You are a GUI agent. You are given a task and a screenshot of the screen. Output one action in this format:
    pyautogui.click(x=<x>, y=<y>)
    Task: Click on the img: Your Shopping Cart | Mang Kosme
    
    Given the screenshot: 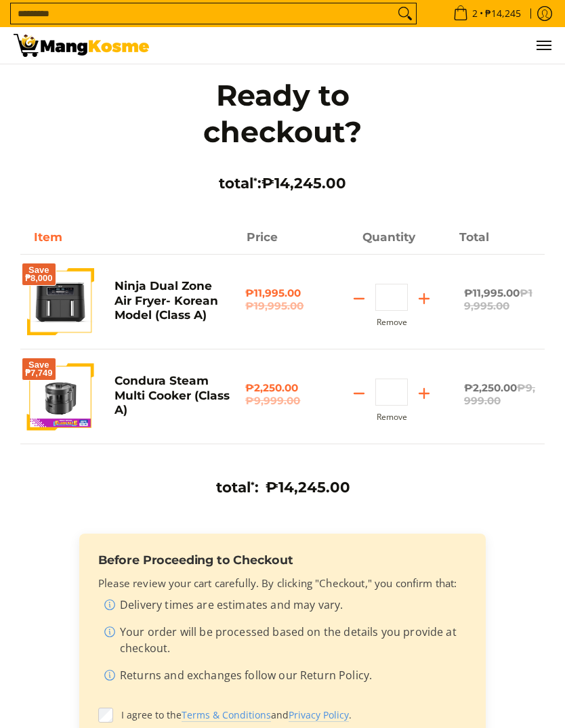 What is the action you would take?
    pyautogui.click(x=82, y=46)
    